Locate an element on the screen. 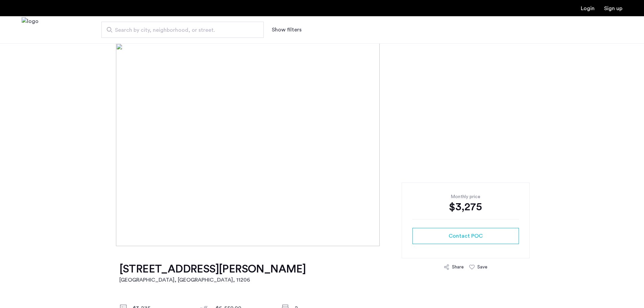  button: button is located at coordinates (465, 236).